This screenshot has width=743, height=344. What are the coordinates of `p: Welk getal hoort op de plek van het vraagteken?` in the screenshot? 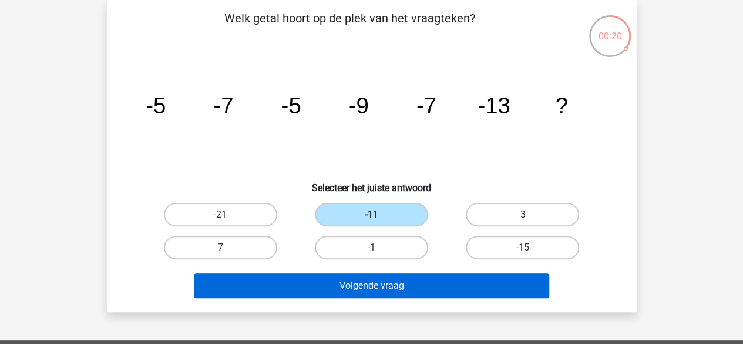 It's located at (349, 27).